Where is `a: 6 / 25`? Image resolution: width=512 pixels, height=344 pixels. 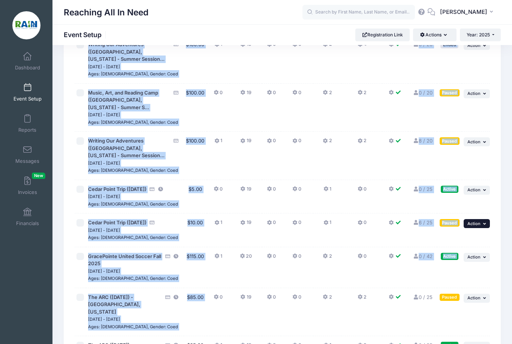
a: 6 / 25 is located at coordinates (422, 222).